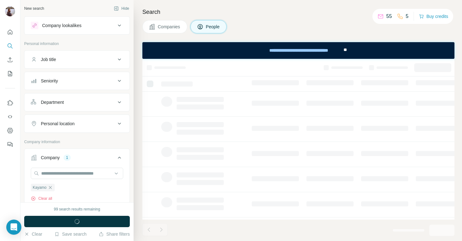 Image resolution: width=462 pixels, height=241 pixels. I want to click on button: Share filters, so click(114, 234).